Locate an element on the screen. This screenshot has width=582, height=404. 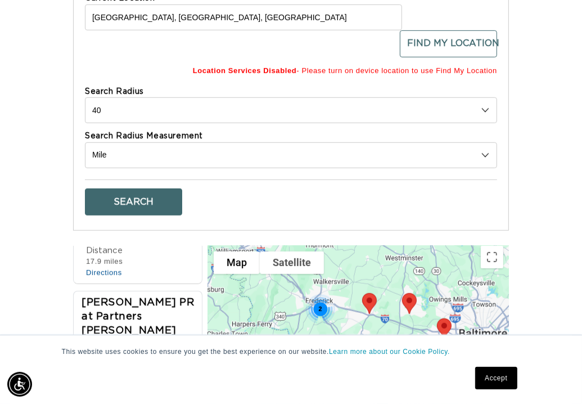
button: Toggle fullscreen view is located at coordinates (492, 257).